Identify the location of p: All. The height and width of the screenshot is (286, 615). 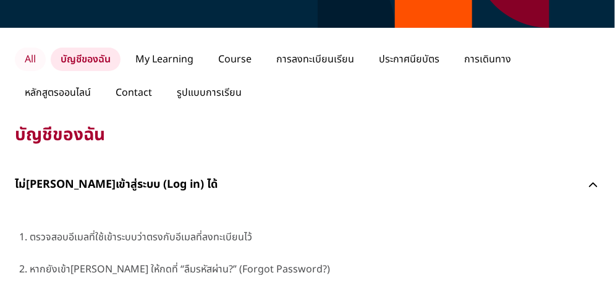
(30, 59).